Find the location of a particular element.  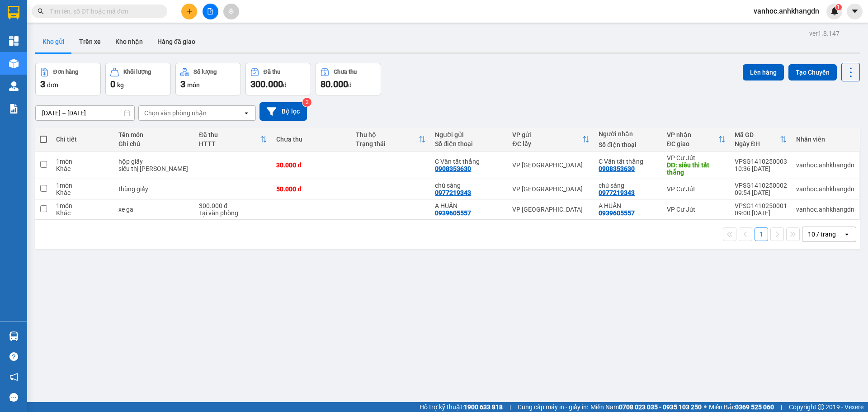

div: 0977219343 is located at coordinates (453, 193).